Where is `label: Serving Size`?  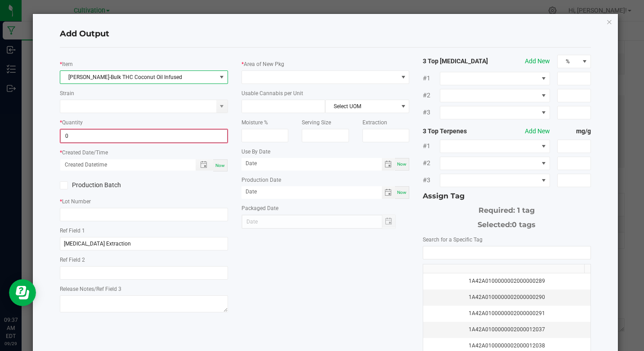 label: Serving Size is located at coordinates (316, 123).